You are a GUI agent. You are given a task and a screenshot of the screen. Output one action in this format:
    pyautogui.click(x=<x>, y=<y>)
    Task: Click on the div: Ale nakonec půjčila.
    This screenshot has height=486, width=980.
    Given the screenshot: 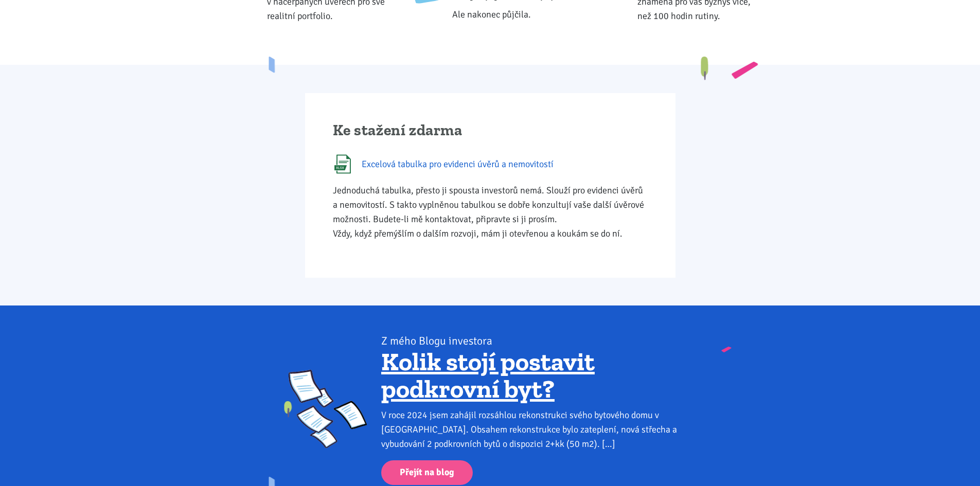 What is the action you would take?
    pyautogui.click(x=514, y=15)
    